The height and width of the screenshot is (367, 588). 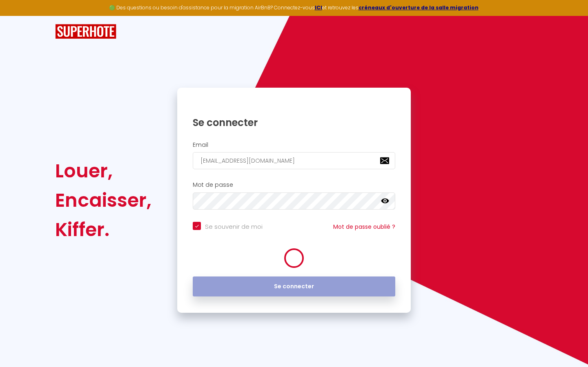 I want to click on strong: créneaux d'ouverture de la salle migration, so click(x=418, y=7).